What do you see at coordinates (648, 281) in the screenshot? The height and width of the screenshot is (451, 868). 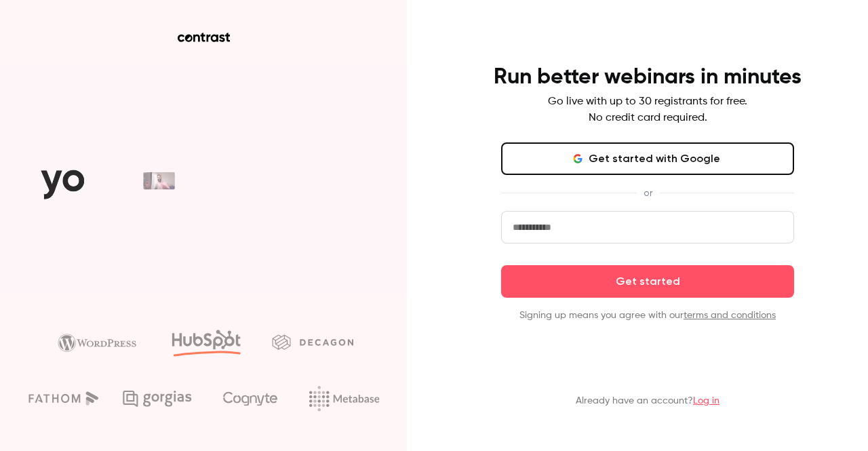 I see `button: Get started` at bounding box center [648, 281].